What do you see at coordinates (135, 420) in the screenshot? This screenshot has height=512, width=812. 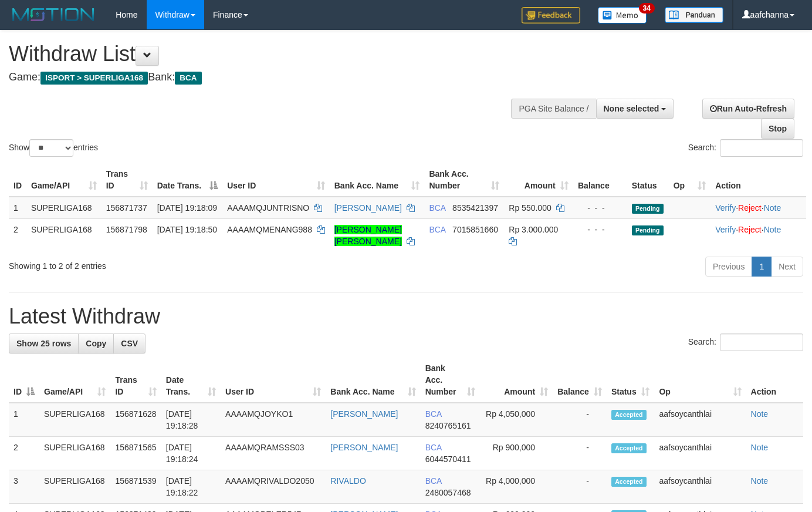 I see `td: 156871628` at bounding box center [135, 420].